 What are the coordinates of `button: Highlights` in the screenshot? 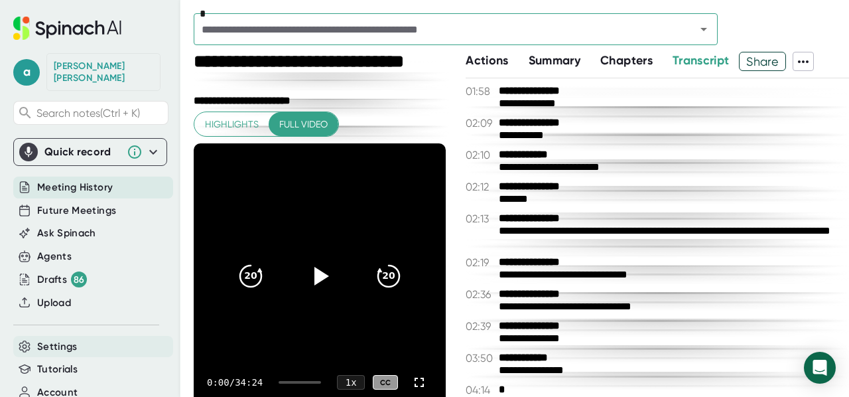 It's located at (231, 124).